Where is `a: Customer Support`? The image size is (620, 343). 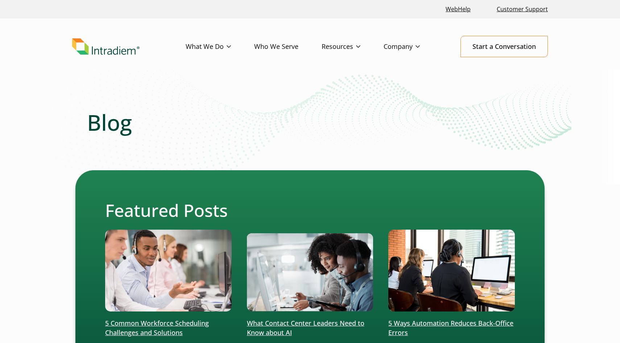 a: Customer Support is located at coordinates (522, 9).